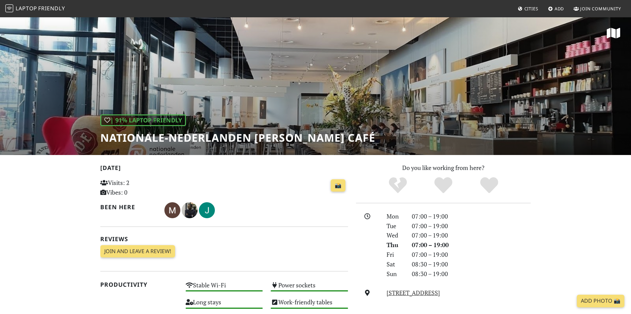 The width and height of the screenshot is (631, 314). I want to click on a: Join and leave a review!, so click(138, 251).